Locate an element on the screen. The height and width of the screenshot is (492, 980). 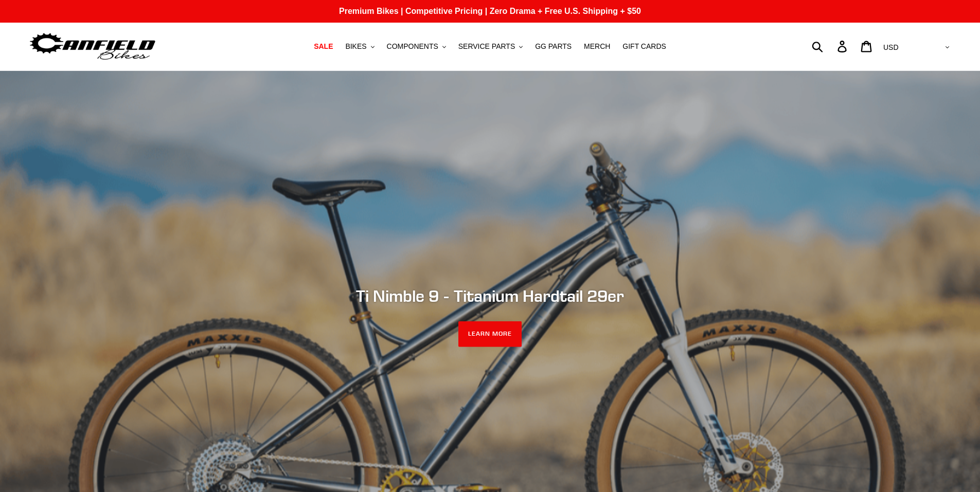
span: MERCH is located at coordinates (597, 46).